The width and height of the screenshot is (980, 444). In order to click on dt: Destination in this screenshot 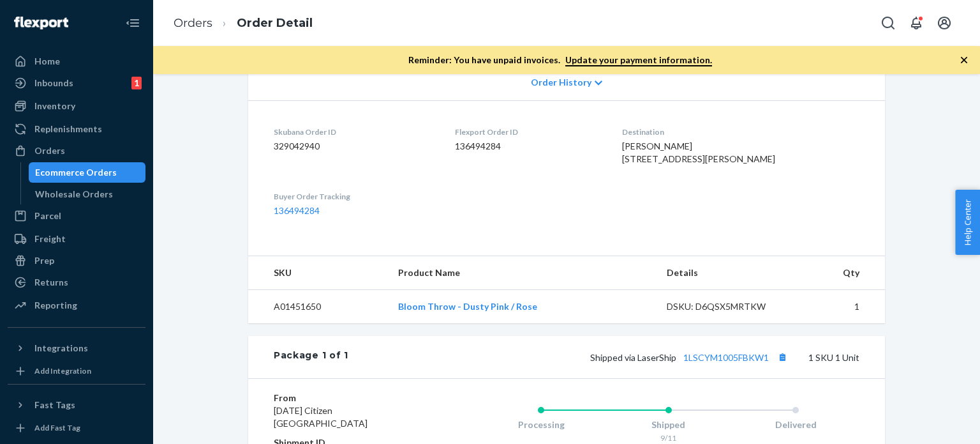, I will do `click(741, 132)`.